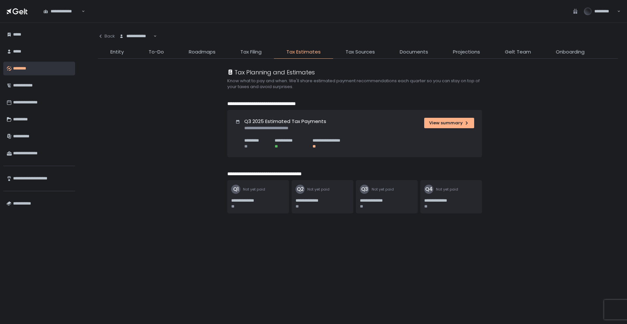 The height and width of the screenshot is (324, 627). I want to click on h2: Know what to pay and when. We'll share estimated payment recommendations each quarter so you can ..., so click(358, 84).